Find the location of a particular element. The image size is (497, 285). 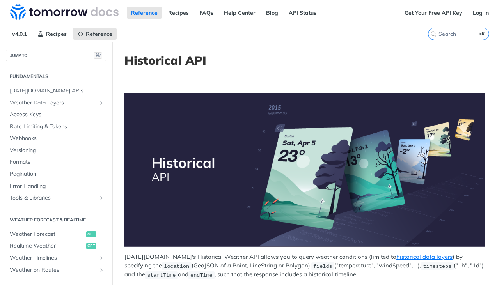

img: Historical-API.png is located at coordinates (305, 170).